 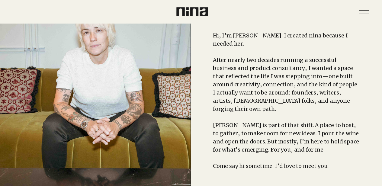 What do you see at coordinates (285, 84) in the screenshot?
I see `span: After nearly two decades running a successful business and product consultancy, I wanted a space ...` at bounding box center [285, 84].